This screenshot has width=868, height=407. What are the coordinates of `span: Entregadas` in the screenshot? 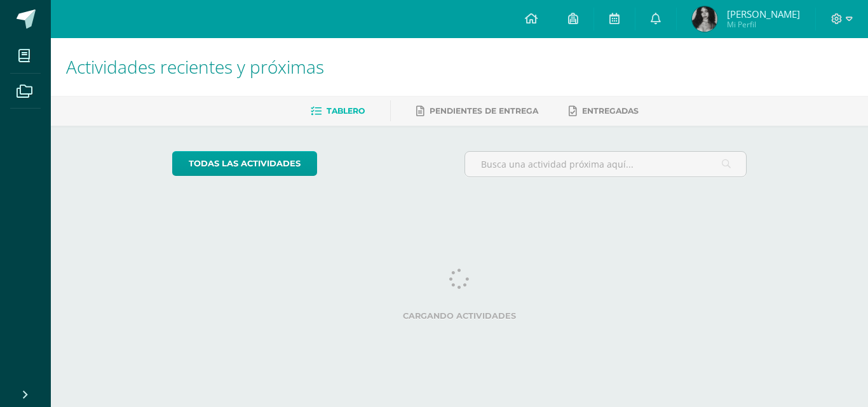 It's located at (610, 111).